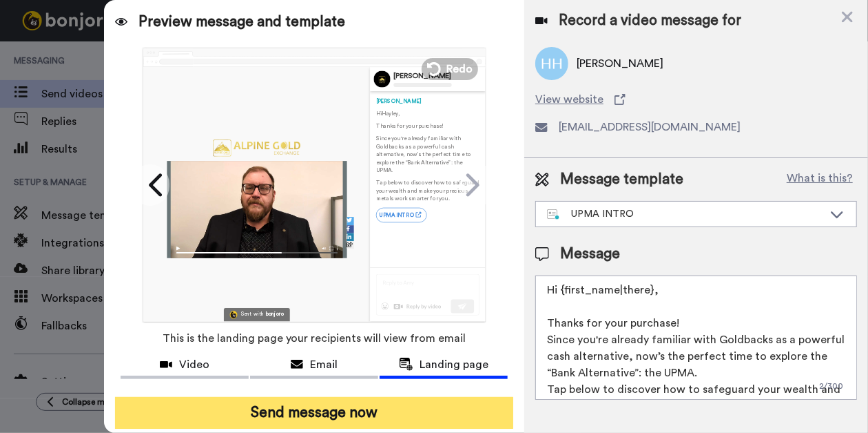 Image resolution: width=868 pixels, height=433 pixels. I want to click on p: Thanks for your purchase!, so click(427, 126).